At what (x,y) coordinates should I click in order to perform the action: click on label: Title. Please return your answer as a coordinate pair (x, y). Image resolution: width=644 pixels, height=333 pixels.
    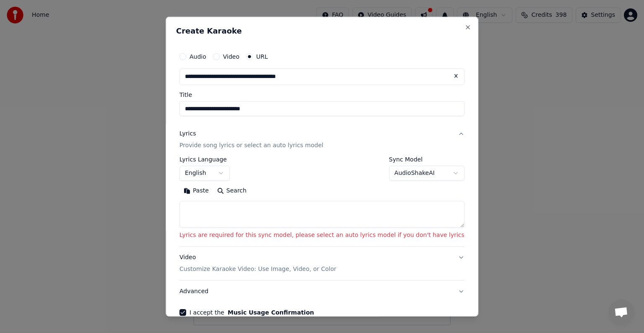
    Looking at the image, I should click on (322, 95).